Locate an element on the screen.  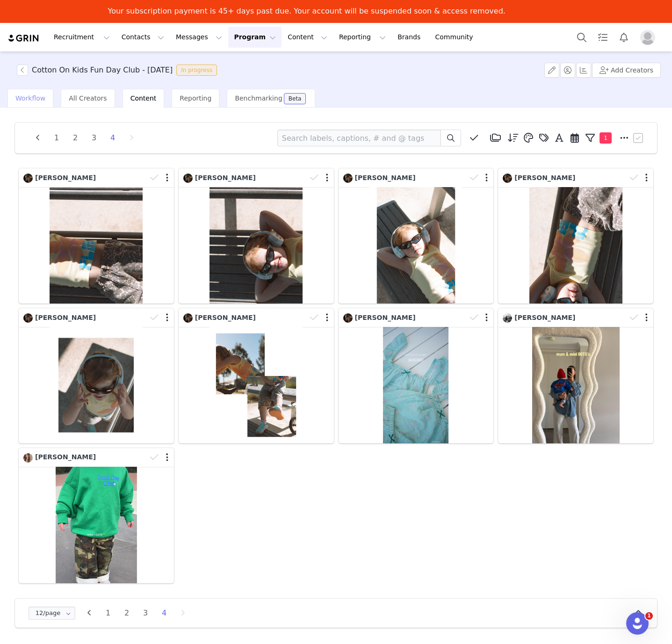
div: Your subscription payment is 45+ days past due. Your account will be suspended soon & access remo... is located at coordinates (307, 11).